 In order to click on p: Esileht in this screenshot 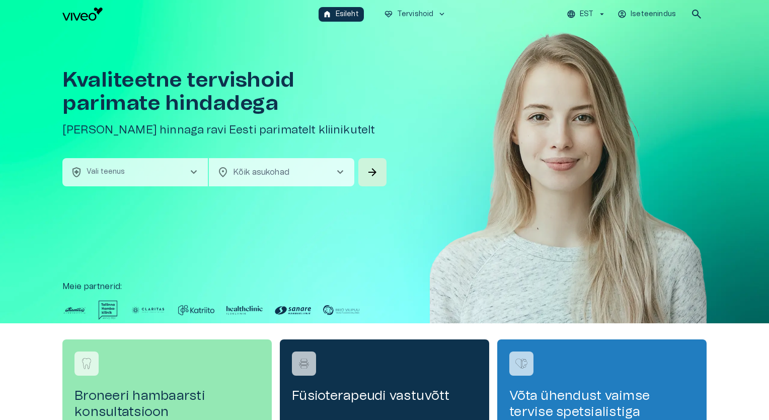, I will do `click(347, 14)`.